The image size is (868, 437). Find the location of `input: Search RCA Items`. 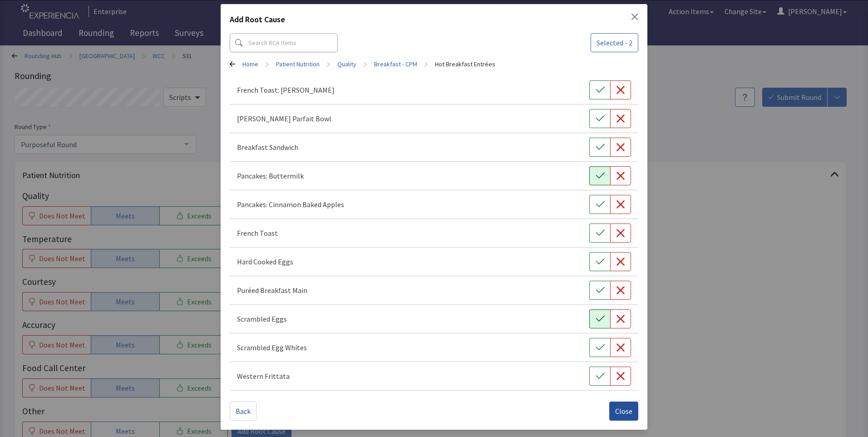

input: Search RCA Items is located at coordinates (283, 42).